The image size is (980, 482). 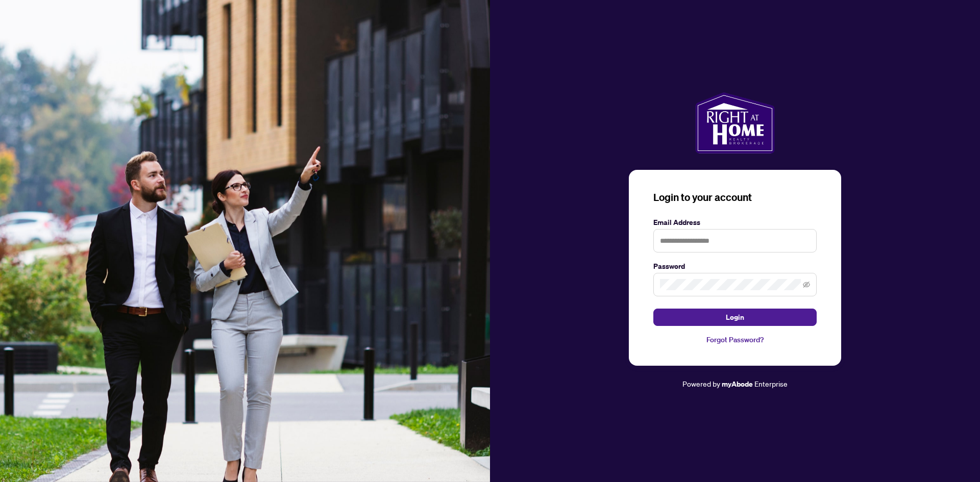 I want to click on span: Enterprise, so click(x=770, y=384).